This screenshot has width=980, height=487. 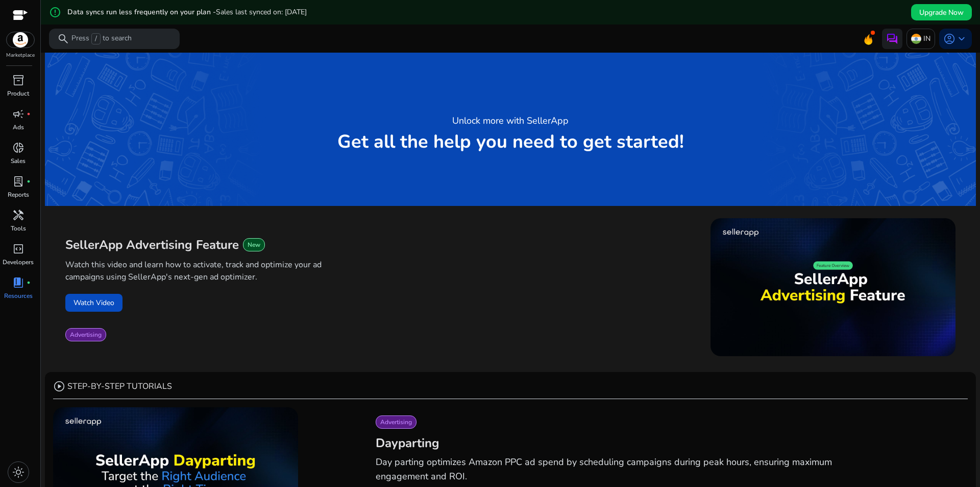 What do you see at coordinates (18, 94) in the screenshot?
I see `p: Product` at bounding box center [18, 94].